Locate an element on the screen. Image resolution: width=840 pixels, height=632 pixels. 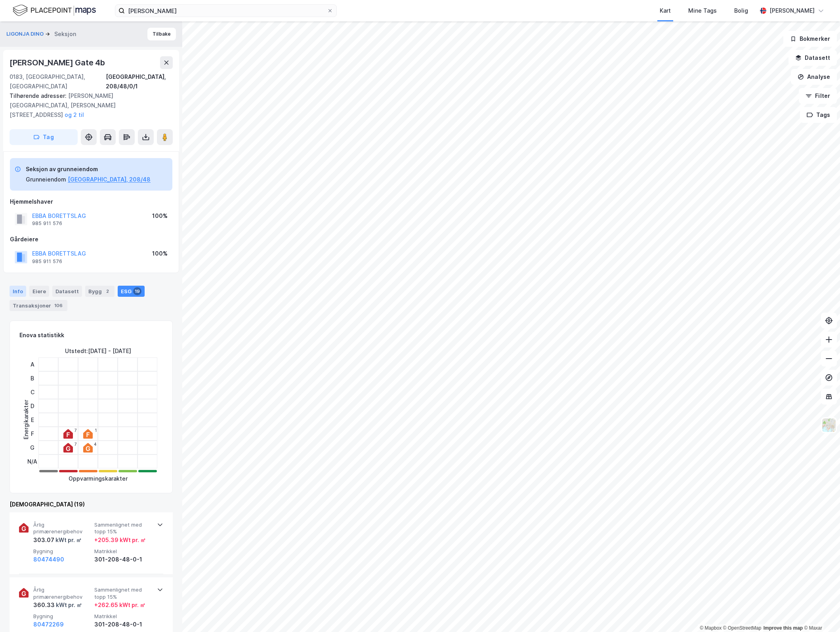
div: 303.07 is located at coordinates (57, 540).